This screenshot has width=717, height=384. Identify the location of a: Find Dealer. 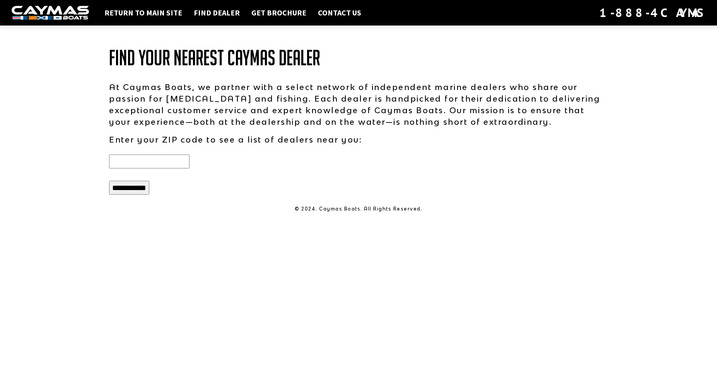
(216, 13).